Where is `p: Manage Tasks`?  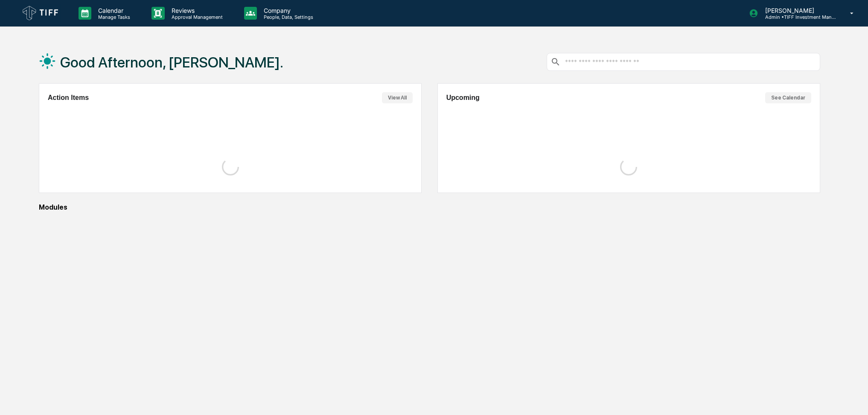 p: Manage Tasks is located at coordinates (112, 17).